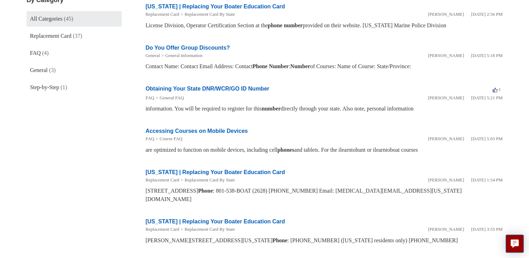 This screenshot has height=258, width=529. Describe the element at coordinates (515, 244) in the screenshot. I see `div: Live chat` at that location.